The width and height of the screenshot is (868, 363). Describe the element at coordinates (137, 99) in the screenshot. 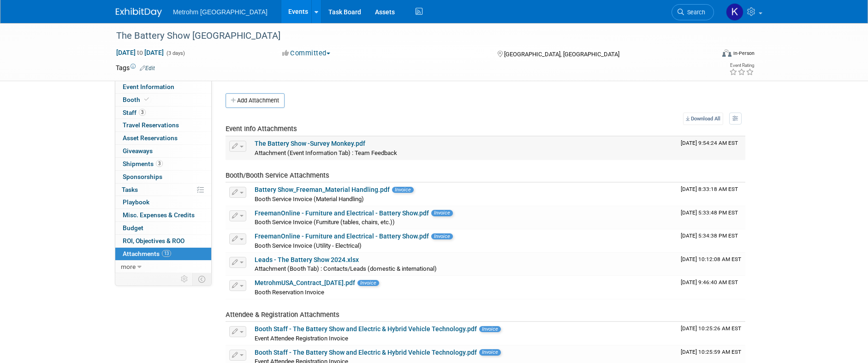

I see `span: Booth` at that location.